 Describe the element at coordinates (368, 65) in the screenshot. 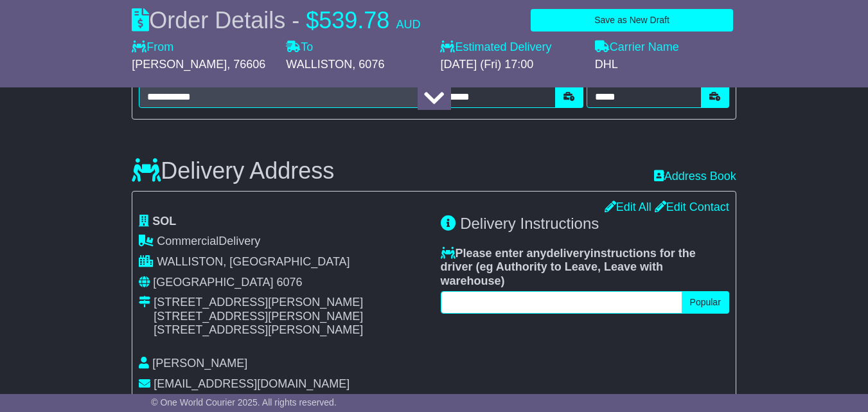

I see `span: , 6076` at that location.